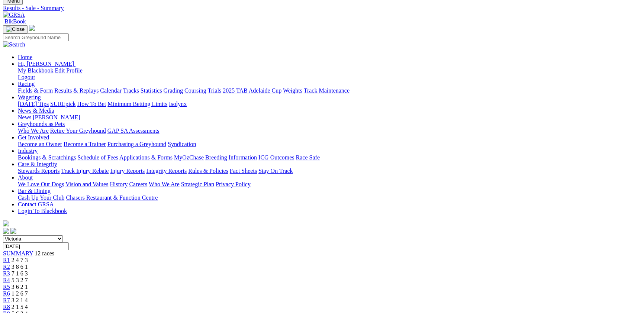  I want to click on span: 5 3 2 7, so click(20, 280).